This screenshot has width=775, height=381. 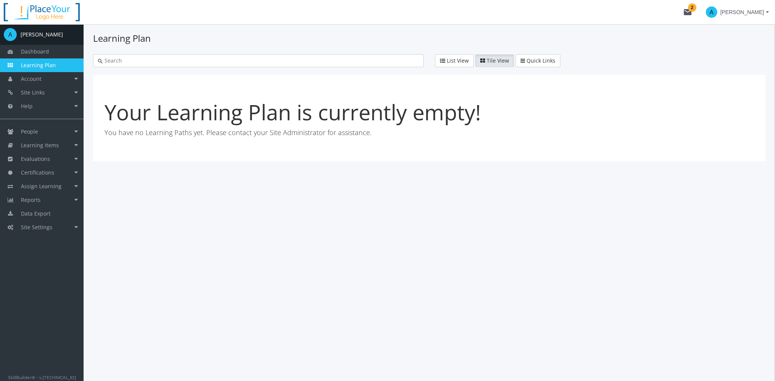 What do you see at coordinates (38, 172) in the screenshot?
I see `span: Certifications` at bounding box center [38, 172].